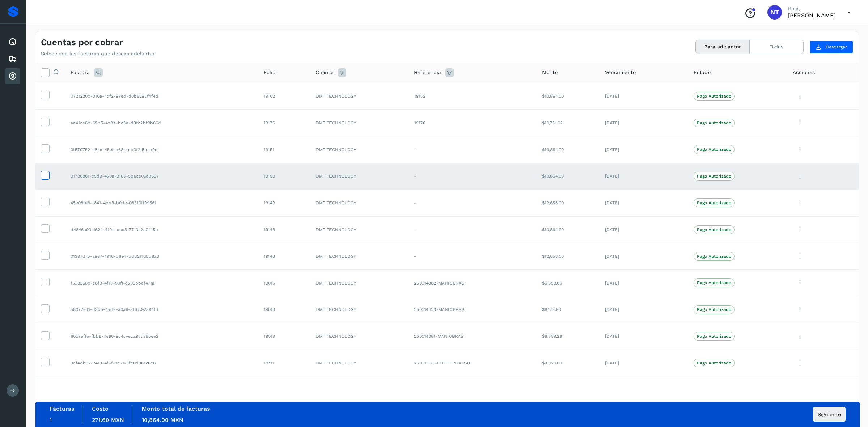  Describe the element at coordinates (620, 72) in the screenshot. I see `span: Vencimiento` at that location.